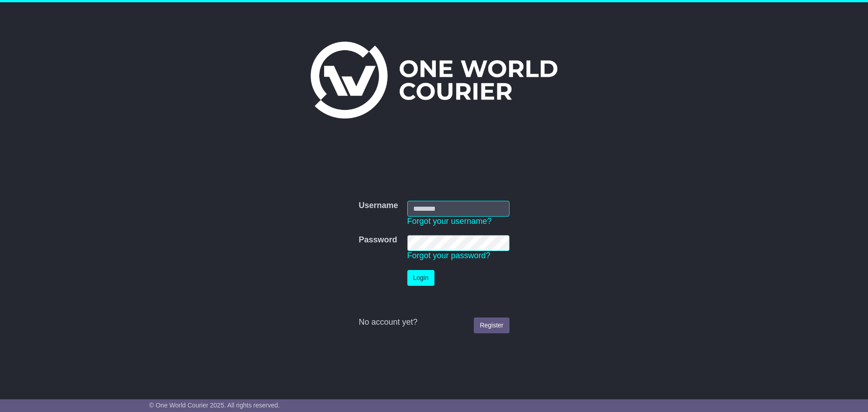 This screenshot has height=412, width=868. Describe the element at coordinates (434, 80) in the screenshot. I see `img: One World` at that location.